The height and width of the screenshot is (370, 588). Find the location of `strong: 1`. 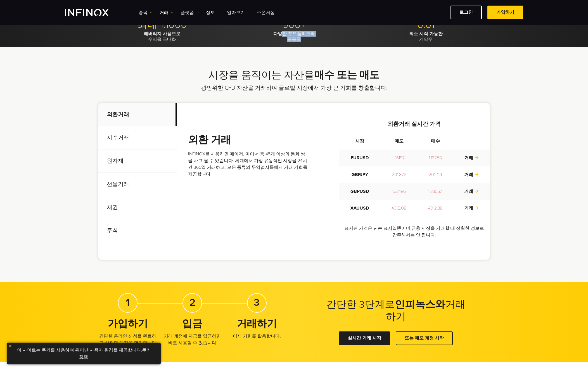

strong: 1 is located at coordinates (128, 303).